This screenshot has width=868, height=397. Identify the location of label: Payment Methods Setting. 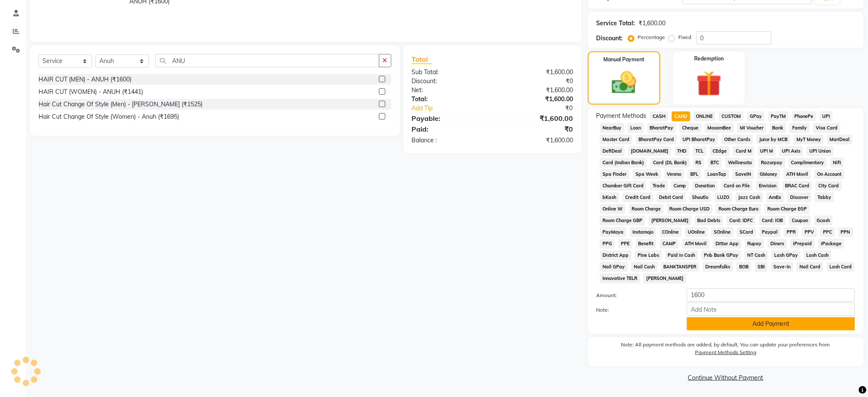
(726, 353).